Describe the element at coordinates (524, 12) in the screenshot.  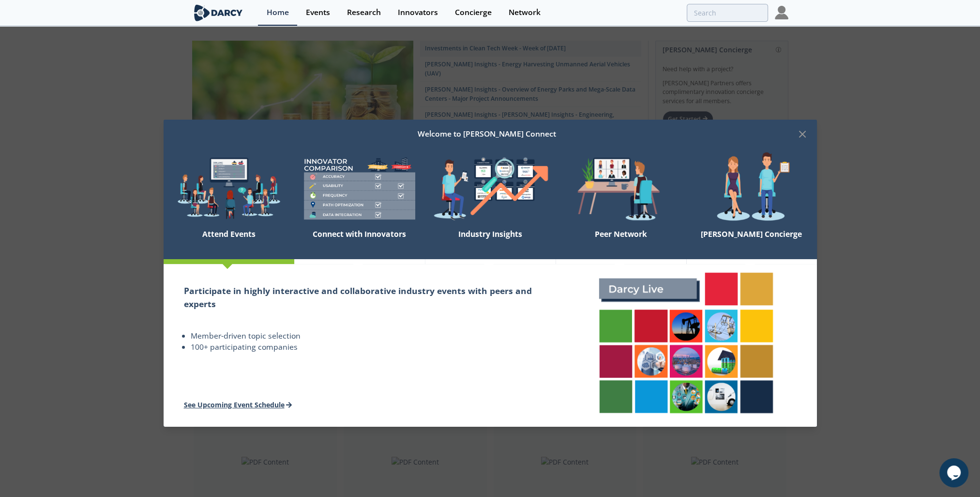
I see `div: Network` at that location.